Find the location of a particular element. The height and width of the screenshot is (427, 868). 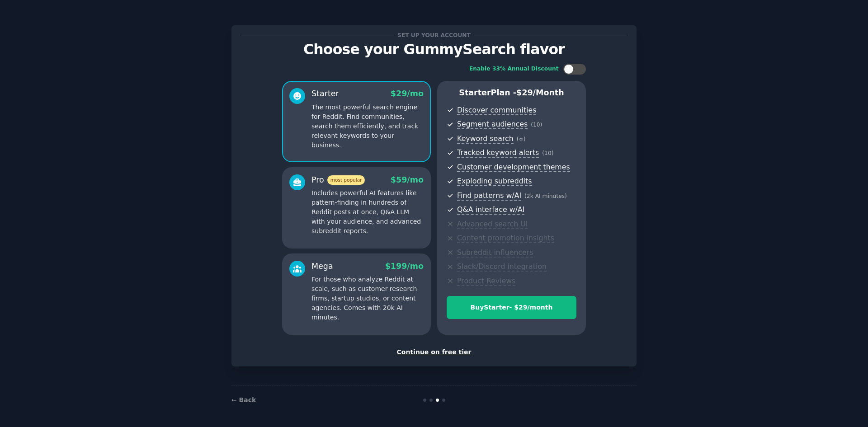

span: most popular is located at coordinates (347, 180).